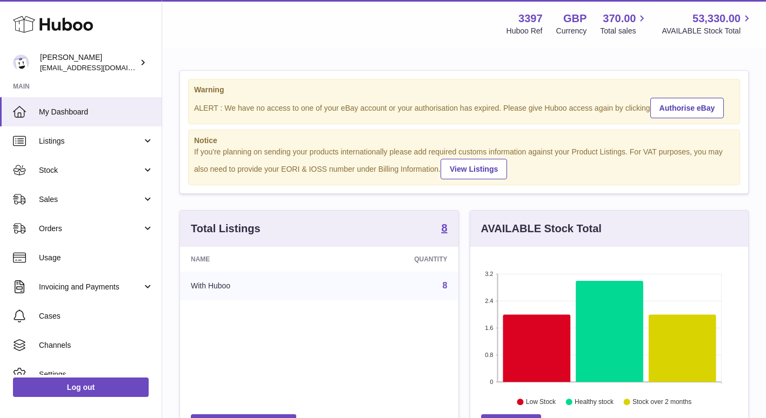  Describe the element at coordinates (253, 259) in the screenshot. I see `th: Name` at that location.